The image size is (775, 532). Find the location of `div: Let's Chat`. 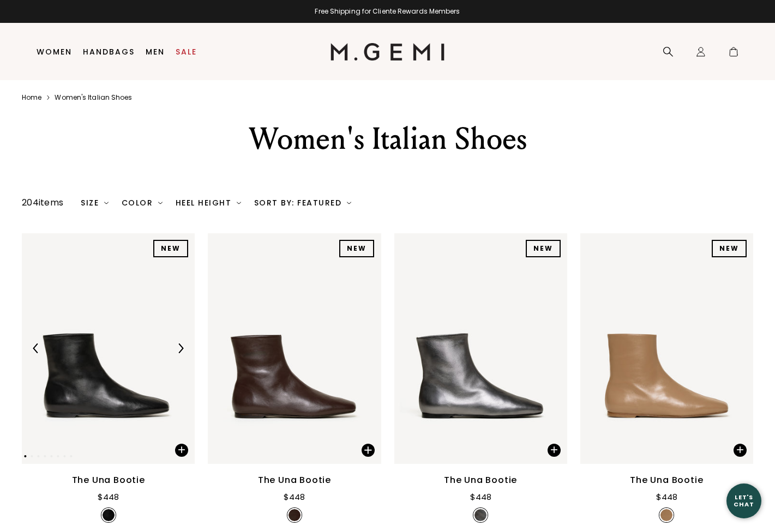

div: Let's Chat is located at coordinates (744, 500).